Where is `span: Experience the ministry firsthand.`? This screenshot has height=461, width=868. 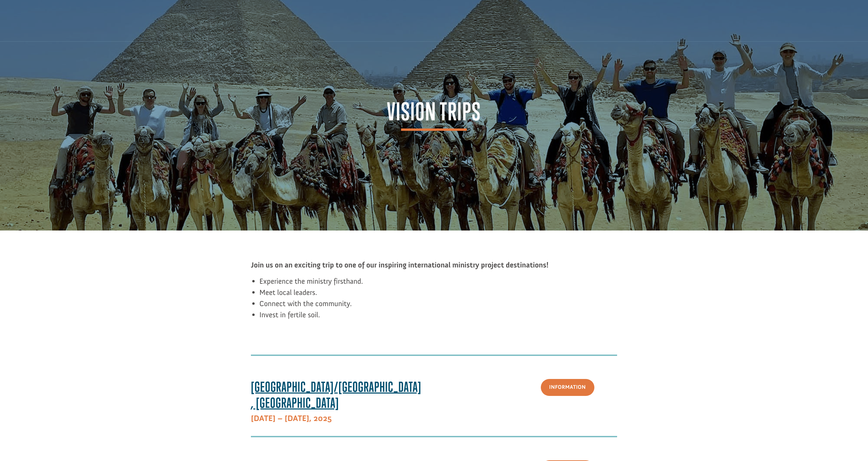
span: Experience the ministry firsthand. is located at coordinates (311, 281).